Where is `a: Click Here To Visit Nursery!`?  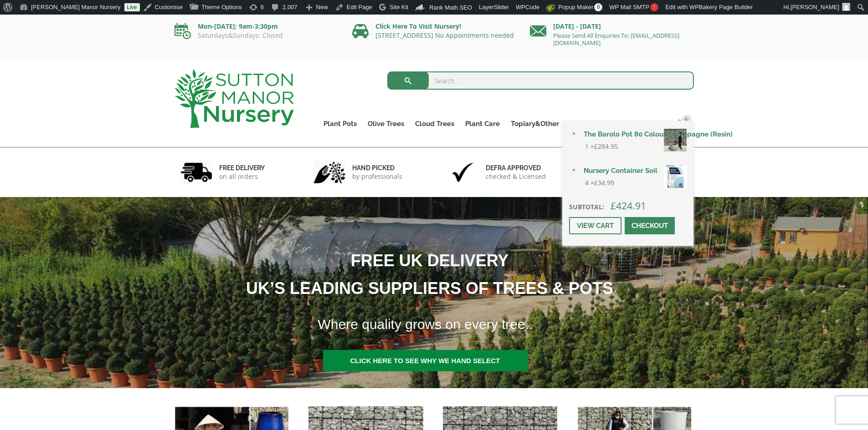 a: Click Here To Visit Nursery! is located at coordinates (418, 26).